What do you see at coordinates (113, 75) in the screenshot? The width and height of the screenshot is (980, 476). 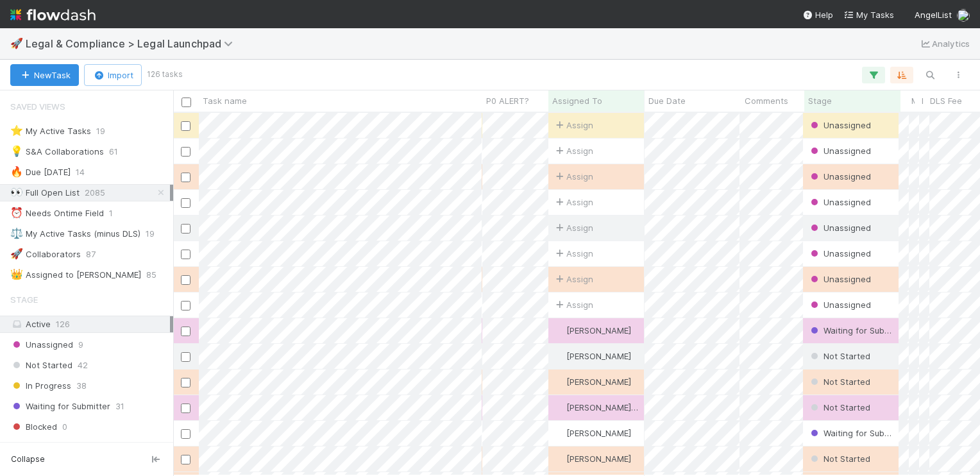 I see `button: Import` at bounding box center [113, 75].